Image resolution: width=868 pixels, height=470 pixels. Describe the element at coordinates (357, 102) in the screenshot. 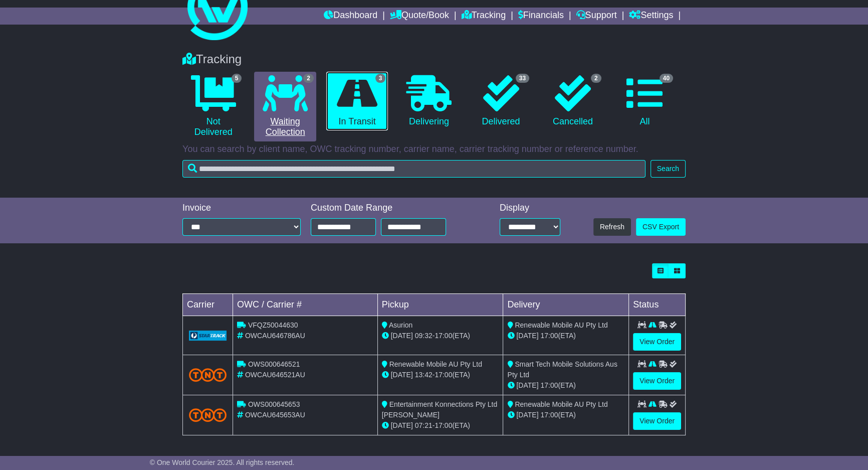

I see `a: 3 In Transit` at that location.